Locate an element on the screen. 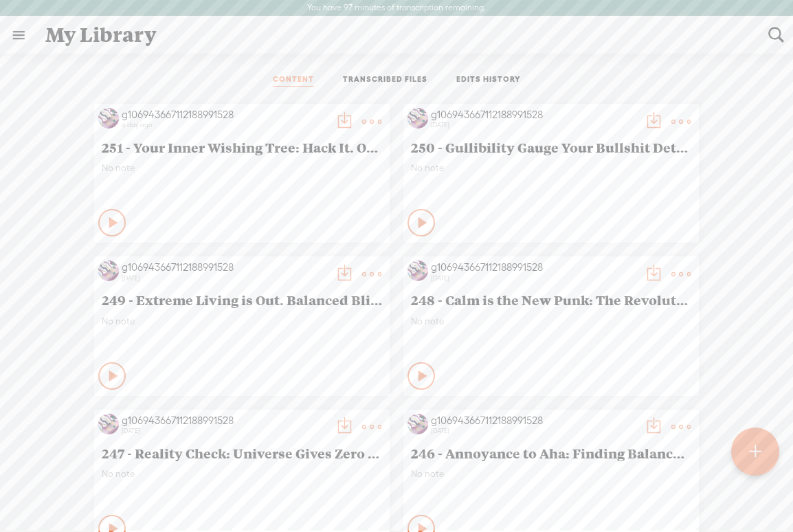  div: a day ago is located at coordinates (224, 125).